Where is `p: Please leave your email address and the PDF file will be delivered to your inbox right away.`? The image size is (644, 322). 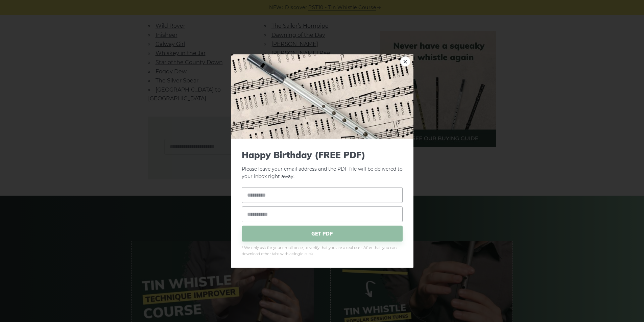
p: Please leave your email address and the PDF file will be delivered to your inbox right away. is located at coordinates (322, 165).